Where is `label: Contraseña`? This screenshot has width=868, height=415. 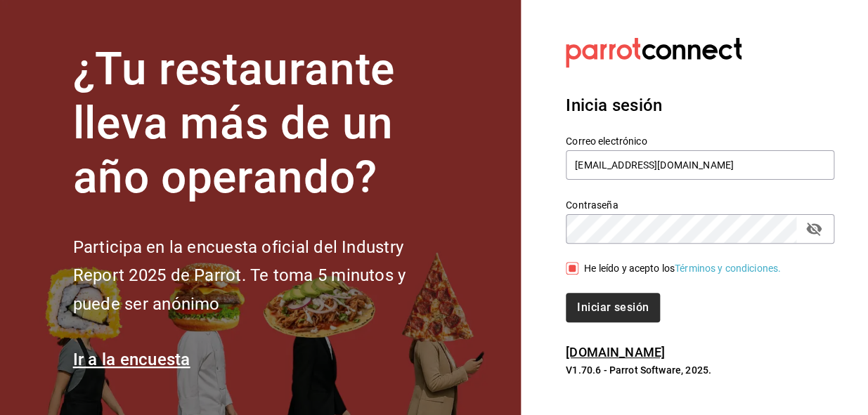
label: Contraseña is located at coordinates (700, 205).